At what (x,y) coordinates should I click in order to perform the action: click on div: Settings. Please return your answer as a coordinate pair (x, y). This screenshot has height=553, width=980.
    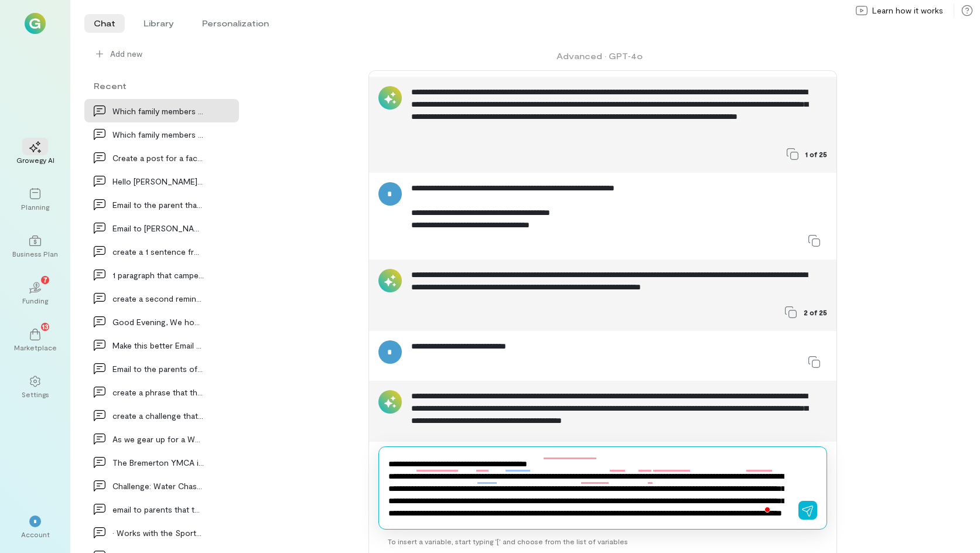
    Looking at the image, I should click on (35, 395).